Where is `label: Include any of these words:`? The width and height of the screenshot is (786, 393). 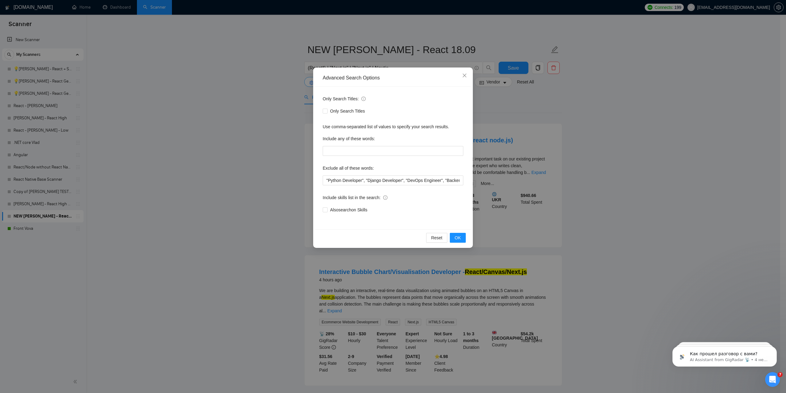
label: Include any of these words: is located at coordinates (349, 139).